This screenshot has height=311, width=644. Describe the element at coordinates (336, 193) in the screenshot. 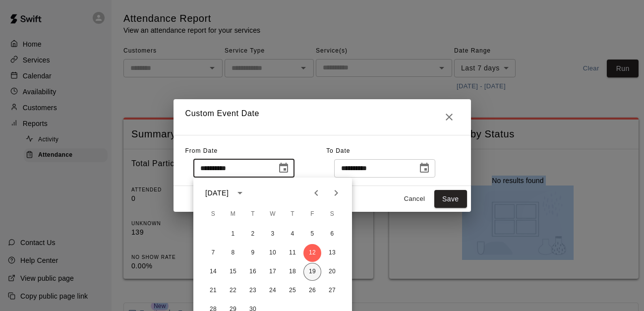

I see `button: Next month` at that location.